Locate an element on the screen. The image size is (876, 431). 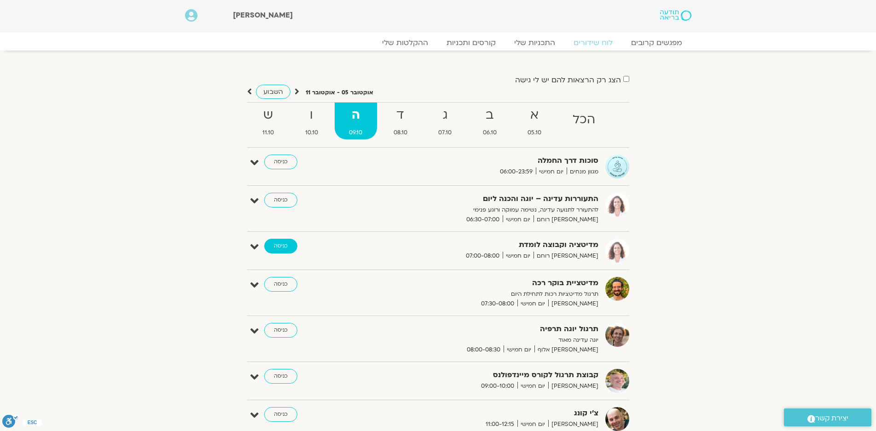
span: מגוון מנחים is located at coordinates (582, 172).